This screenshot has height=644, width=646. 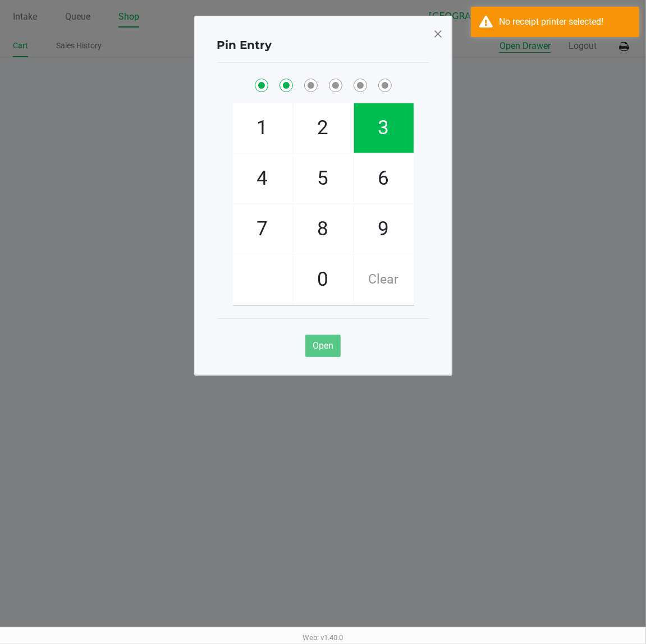 I want to click on div: No receipt printer selected!, so click(x=565, y=22).